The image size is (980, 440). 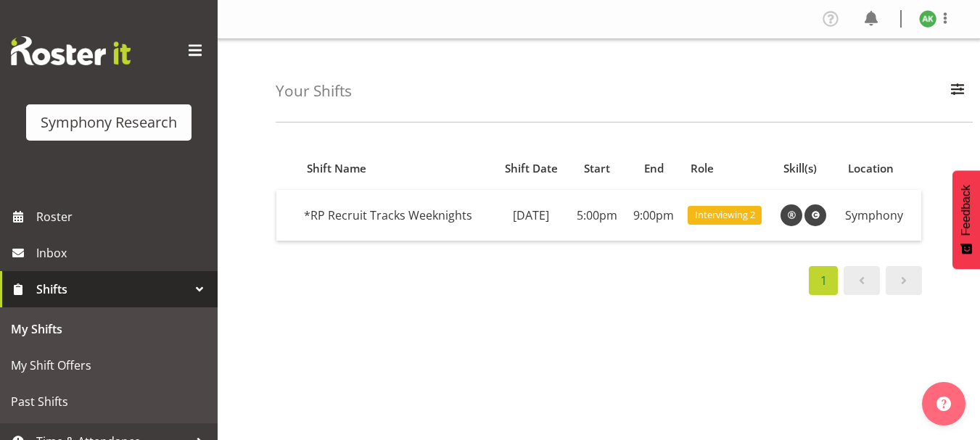 I want to click on span: My Shift Offers, so click(x=109, y=366).